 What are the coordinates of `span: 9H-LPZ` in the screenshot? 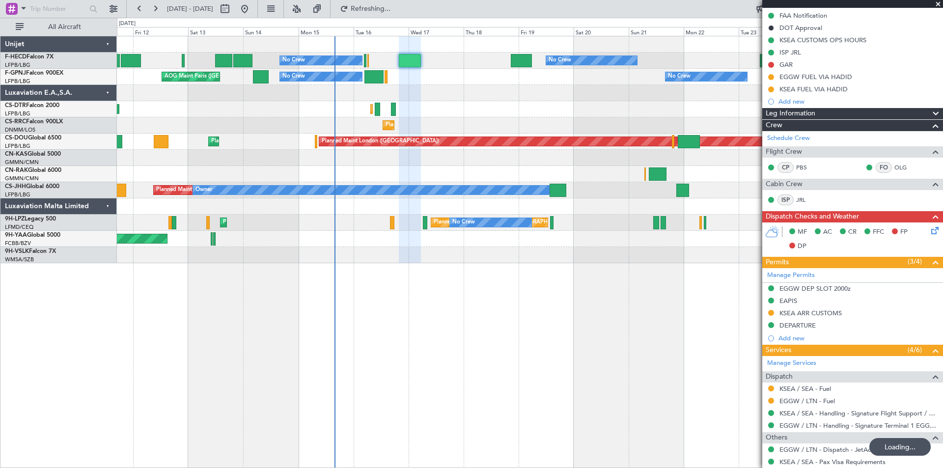 It's located at (15, 219).